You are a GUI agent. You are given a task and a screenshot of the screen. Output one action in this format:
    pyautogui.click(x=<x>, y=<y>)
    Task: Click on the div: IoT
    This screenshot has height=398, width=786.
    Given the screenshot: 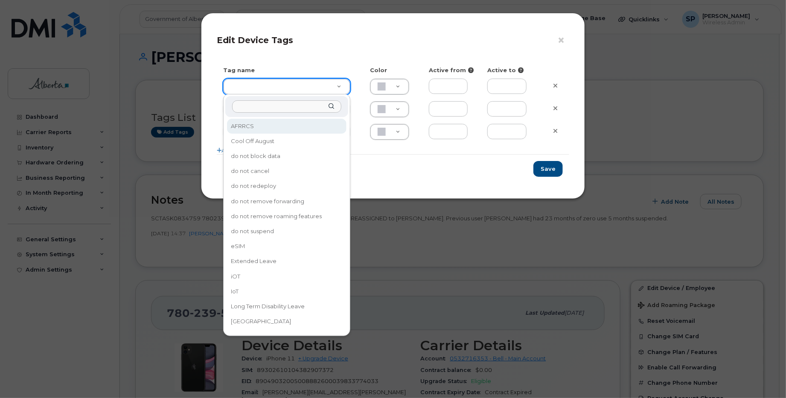 What is the action you would take?
    pyautogui.click(x=287, y=291)
    